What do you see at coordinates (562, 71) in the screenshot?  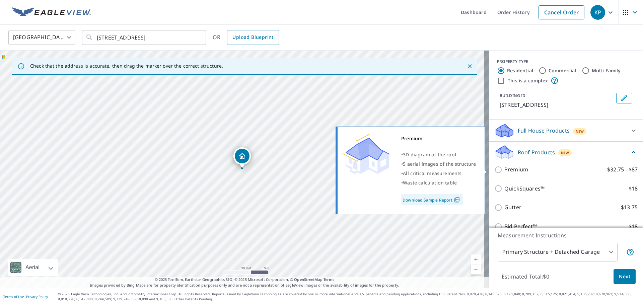 I see `label: Commercial` at bounding box center [562, 71].